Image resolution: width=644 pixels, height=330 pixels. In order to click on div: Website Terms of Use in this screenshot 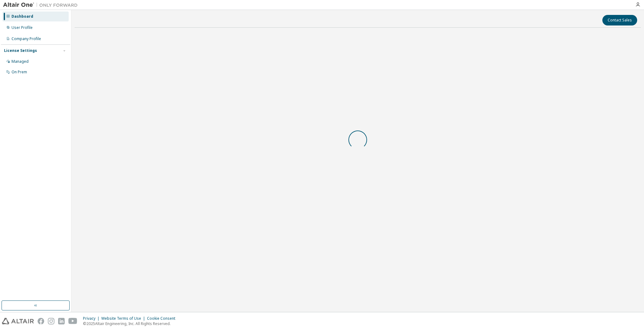, I will do `click(124, 319)`.